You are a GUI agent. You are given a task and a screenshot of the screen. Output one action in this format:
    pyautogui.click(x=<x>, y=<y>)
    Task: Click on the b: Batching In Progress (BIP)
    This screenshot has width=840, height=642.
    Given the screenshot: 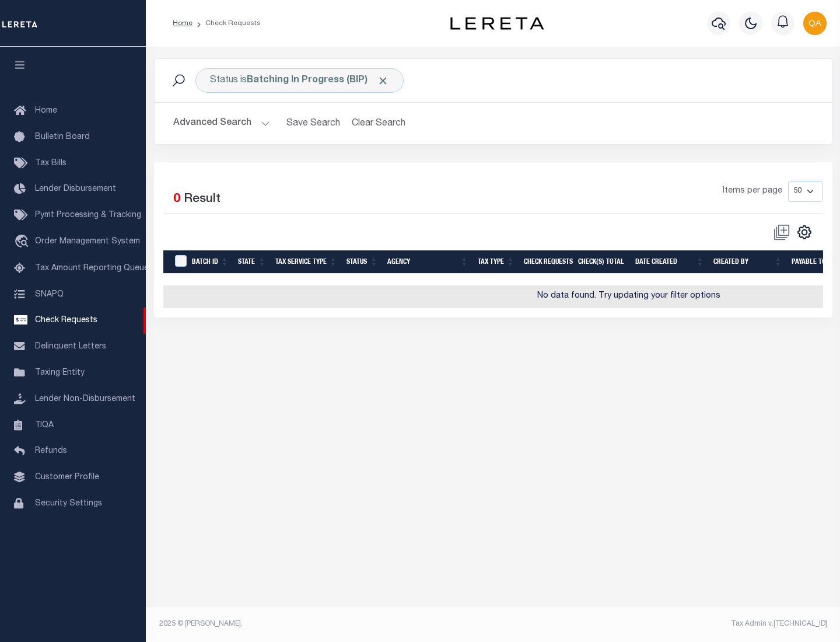 What is the action you would take?
    pyautogui.click(x=318, y=80)
    